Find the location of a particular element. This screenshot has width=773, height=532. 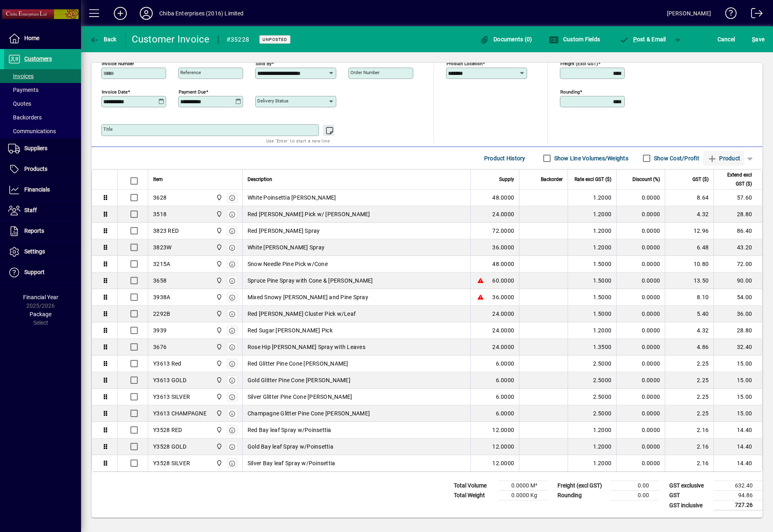

a: Home is located at coordinates (43, 38).